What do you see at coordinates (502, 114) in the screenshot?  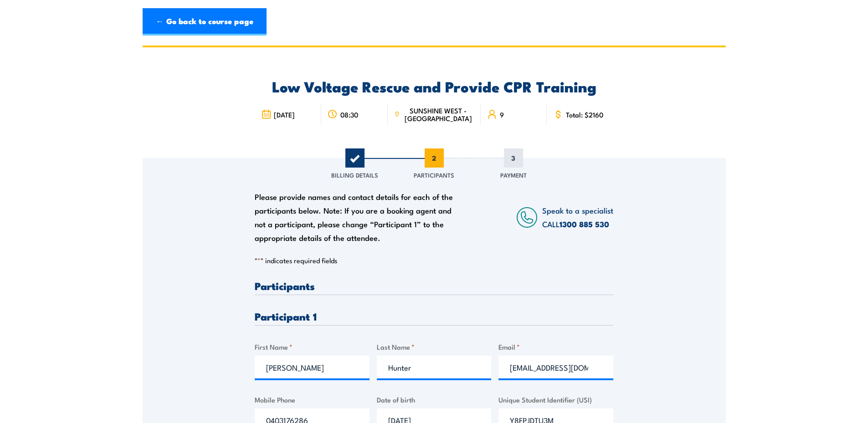 I see `span: 9` at bounding box center [502, 114].